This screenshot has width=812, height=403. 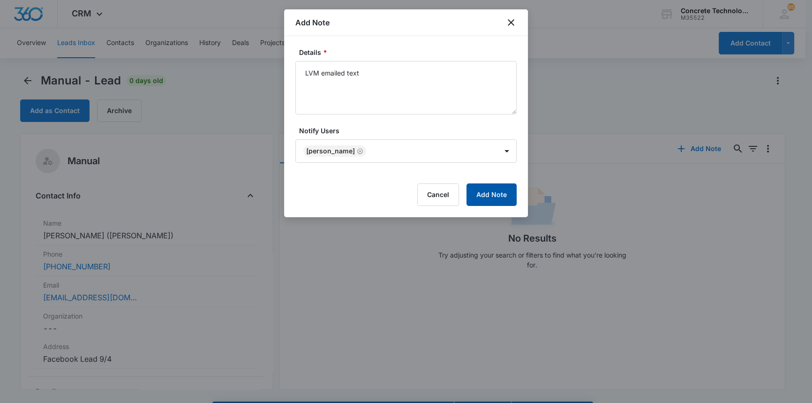 What do you see at coordinates (438, 195) in the screenshot?
I see `button: Cancel` at bounding box center [438, 195].